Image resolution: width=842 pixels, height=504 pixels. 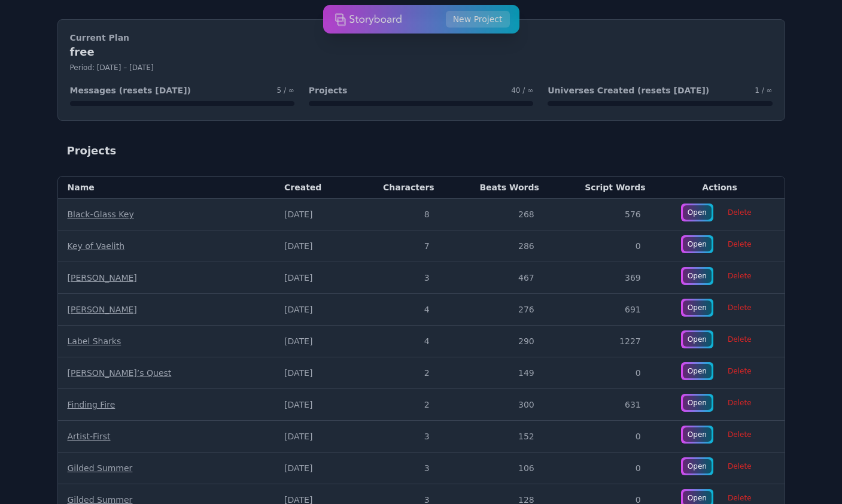 I want to click on h4: Projects, so click(x=328, y=90).